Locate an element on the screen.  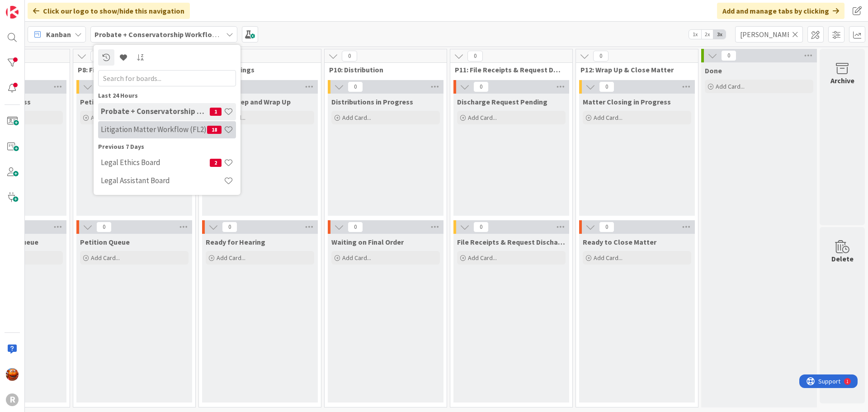
span: Hearing Prep and Wrap Up is located at coordinates (248, 101).